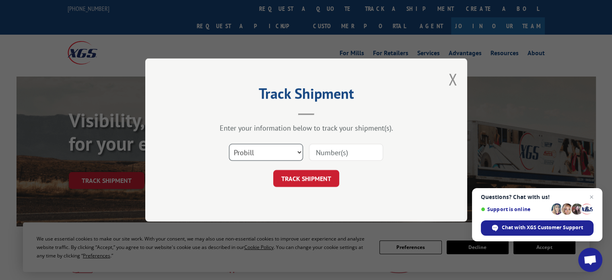  I want to click on button: TRACK SHIPMENT, so click(306, 178).